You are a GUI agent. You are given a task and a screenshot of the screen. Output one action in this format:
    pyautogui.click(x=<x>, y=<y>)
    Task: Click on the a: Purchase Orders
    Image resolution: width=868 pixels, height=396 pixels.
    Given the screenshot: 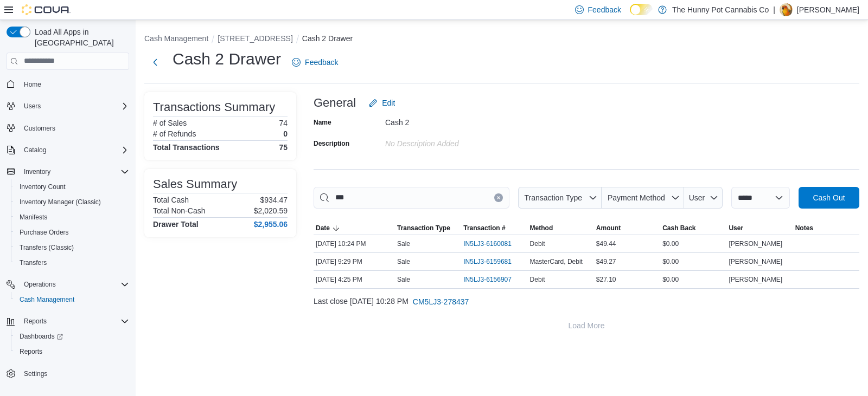 What is the action you would take?
    pyautogui.click(x=44, y=232)
    